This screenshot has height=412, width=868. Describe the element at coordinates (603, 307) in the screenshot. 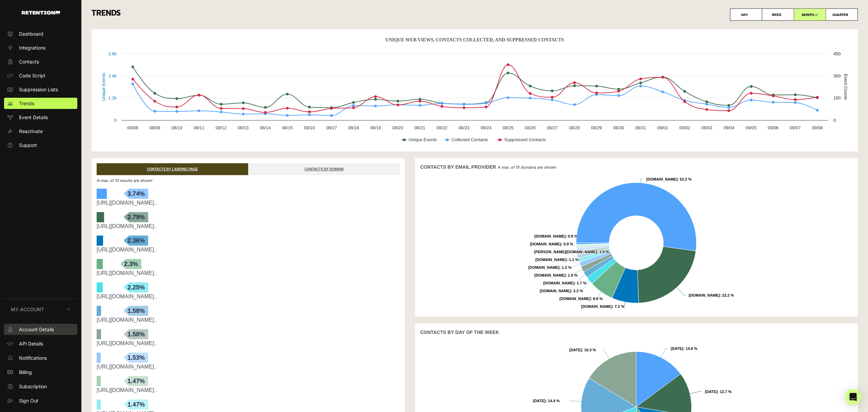

I see `text: : 7.2 %` at that location.